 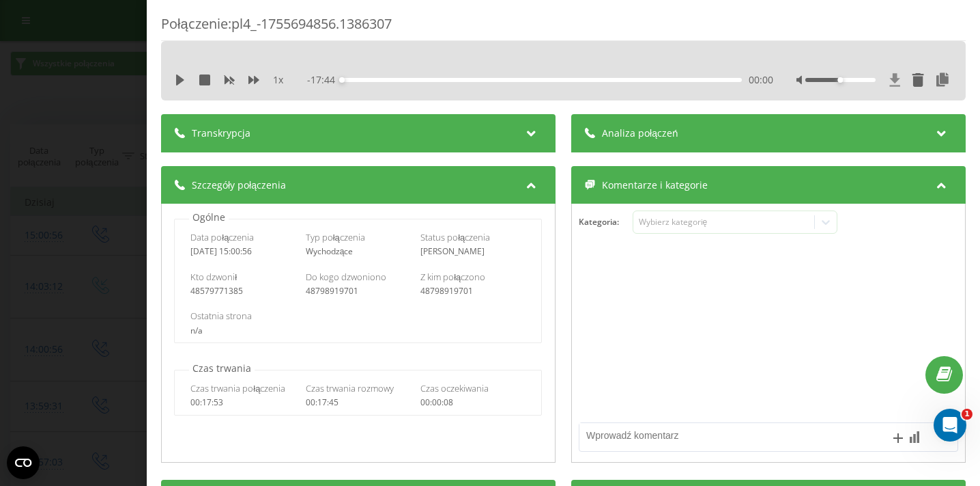 What do you see at coordinates (724, 222) in the screenshot?
I see `div: Wybierz kategorię` at bounding box center [724, 222].